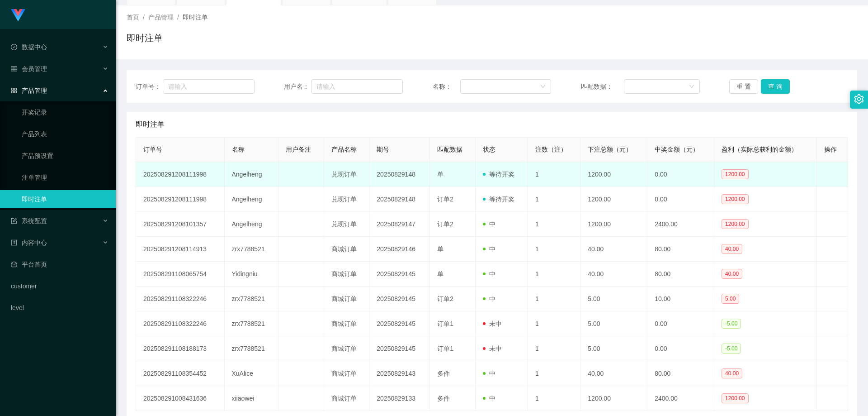 The height and width of the screenshot is (416, 868). I want to click on i: 图标: down, so click(543, 87).